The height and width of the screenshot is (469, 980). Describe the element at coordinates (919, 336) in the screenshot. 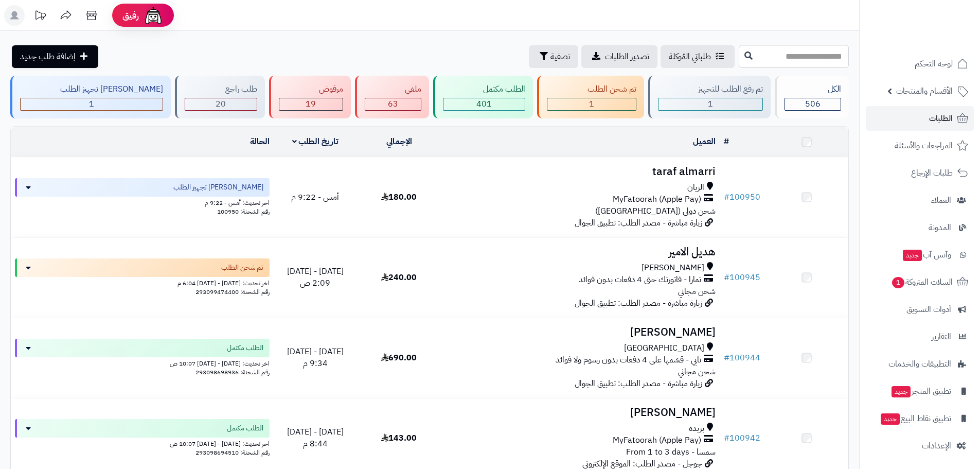

I see `a: التقارير` at that location.